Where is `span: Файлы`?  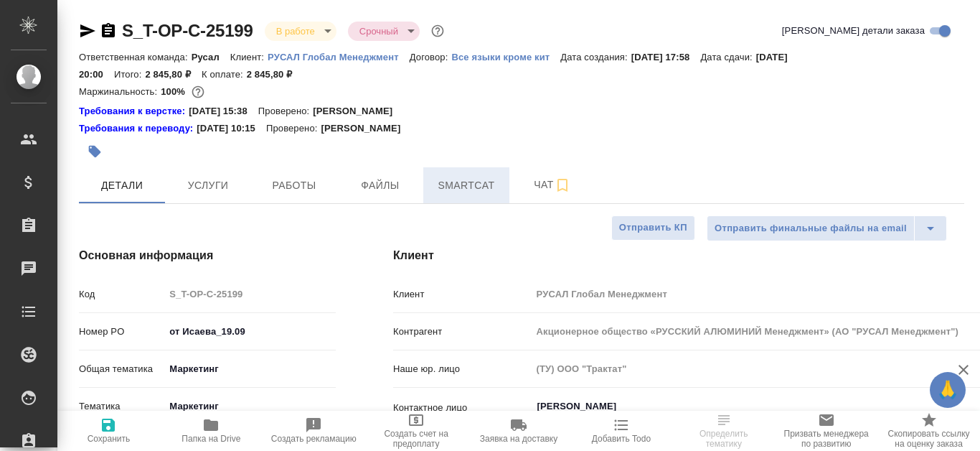
span: Файлы is located at coordinates (380, 185).